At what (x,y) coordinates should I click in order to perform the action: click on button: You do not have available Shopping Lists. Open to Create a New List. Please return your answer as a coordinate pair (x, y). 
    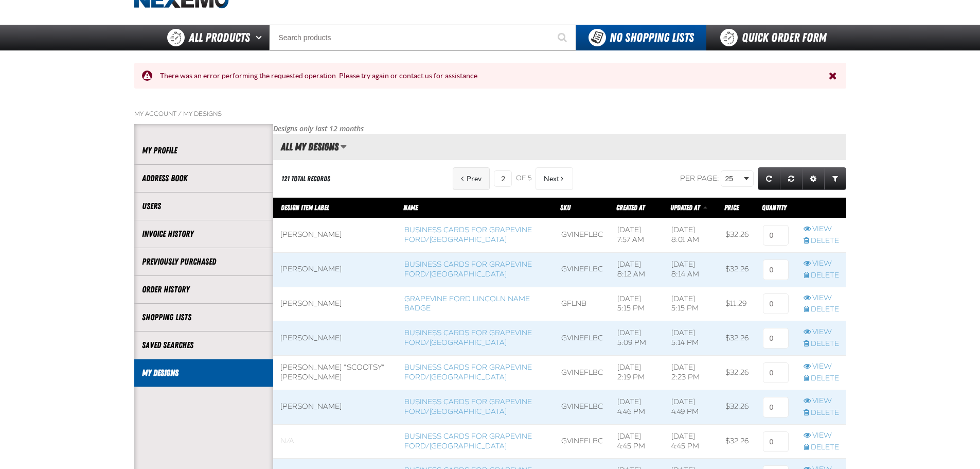
    Looking at the image, I should click on (641, 38).